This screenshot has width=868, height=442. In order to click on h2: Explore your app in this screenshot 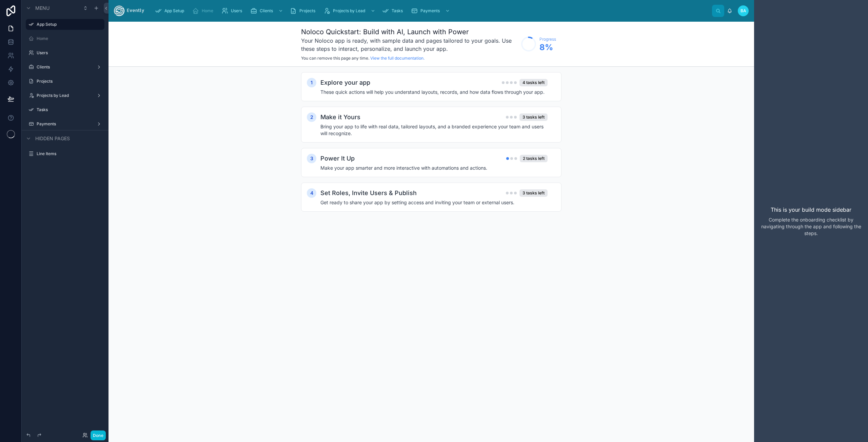, I will do `click(345, 82)`.